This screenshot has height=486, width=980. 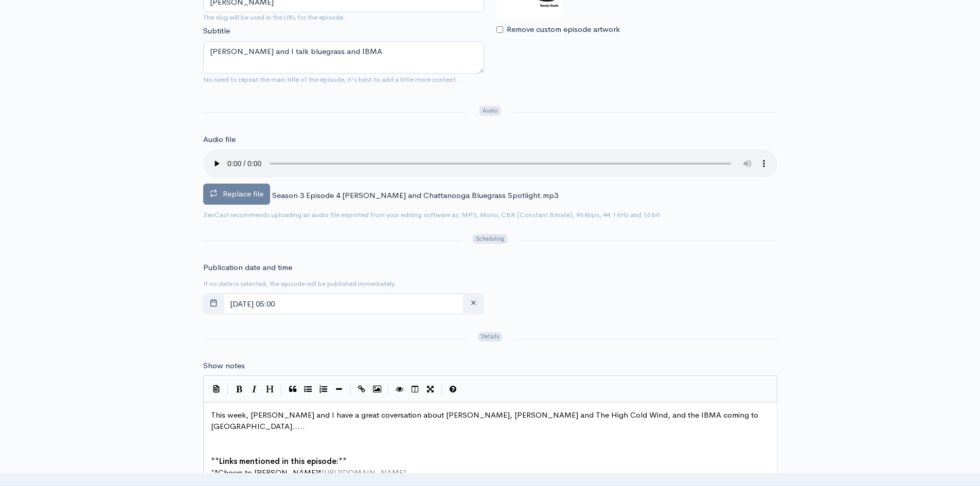 I want to click on label: Audio file, so click(x=219, y=140).